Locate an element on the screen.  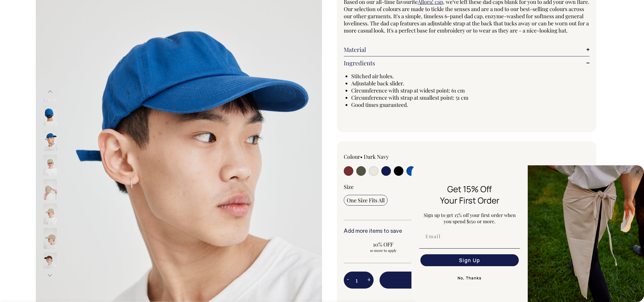
a: Material is located at coordinates (466, 50).